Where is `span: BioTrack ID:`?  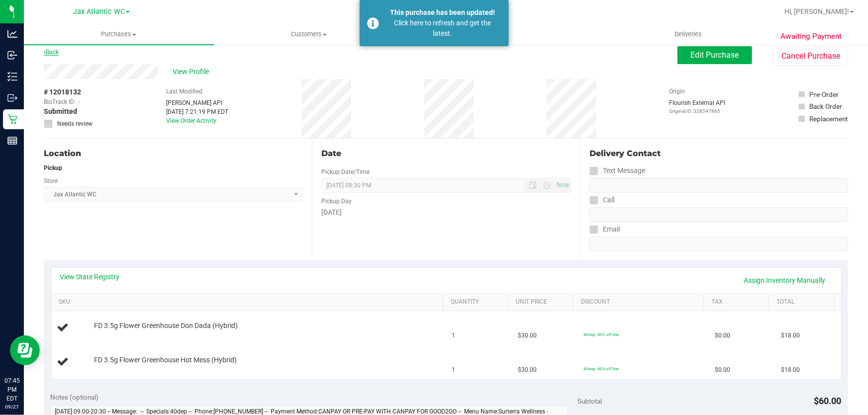
span: BioTrack ID: is located at coordinates (59, 102).